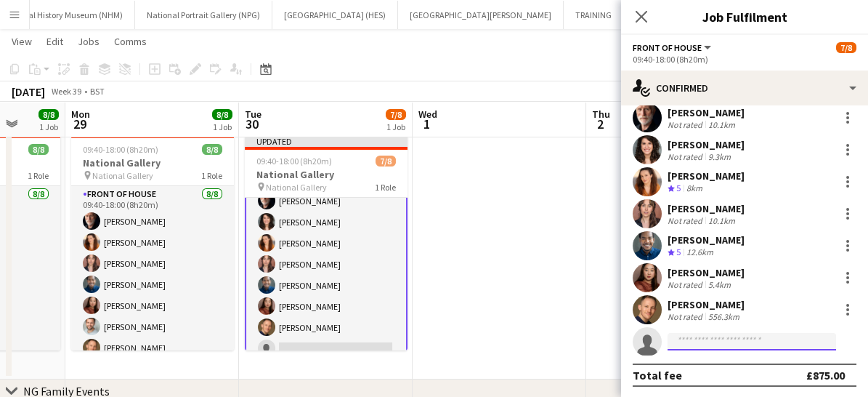  Describe the element at coordinates (55, 42) in the screenshot. I see `span: Edit` at that location.